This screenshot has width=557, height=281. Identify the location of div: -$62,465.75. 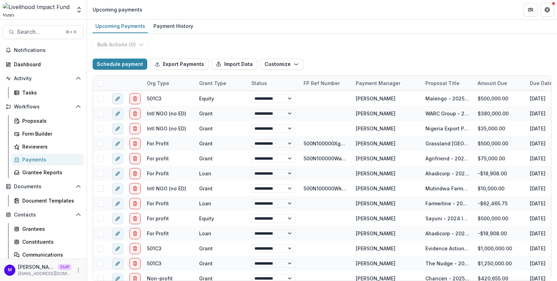
(500, 203).